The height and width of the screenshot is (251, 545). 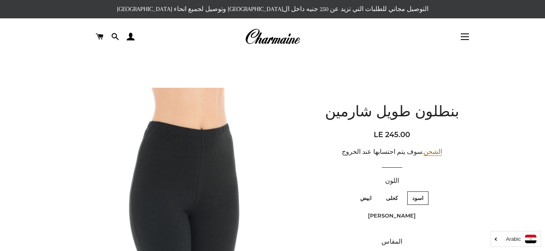 I want to click on i: Arabic, so click(x=513, y=239).